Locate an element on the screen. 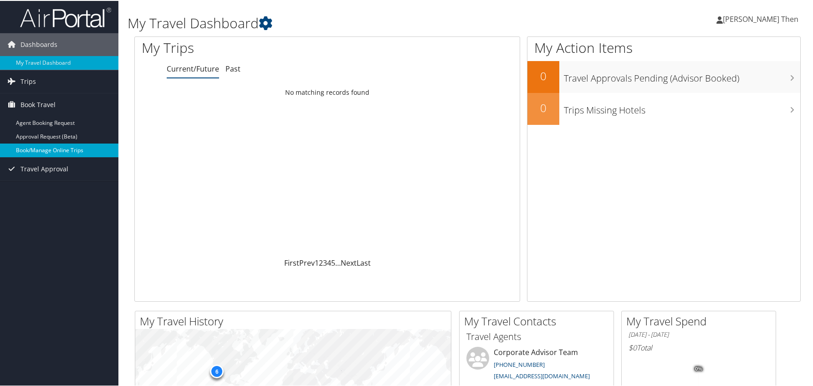  span: Dashboards is located at coordinates (39, 44).